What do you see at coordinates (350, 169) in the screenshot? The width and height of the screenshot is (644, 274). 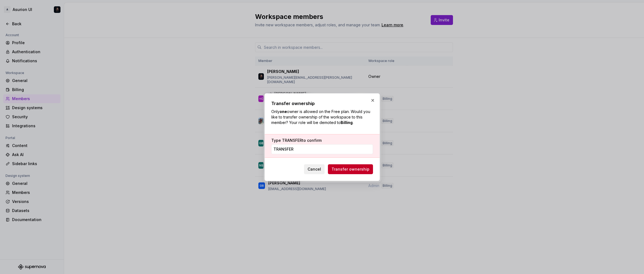 I see `span: Transfer ownership` at bounding box center [350, 169].